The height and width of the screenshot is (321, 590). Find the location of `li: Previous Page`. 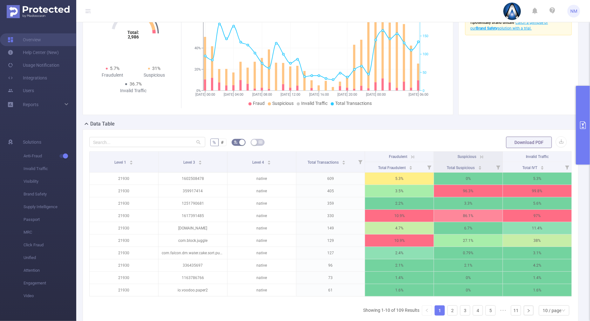

li: Previous Page is located at coordinates (427, 311).